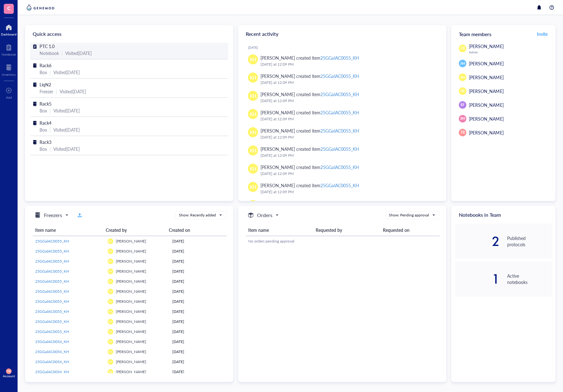 This screenshot has height=392, width=563. What do you see at coordinates (9, 97) in the screenshot?
I see `div: Add` at bounding box center [9, 97].